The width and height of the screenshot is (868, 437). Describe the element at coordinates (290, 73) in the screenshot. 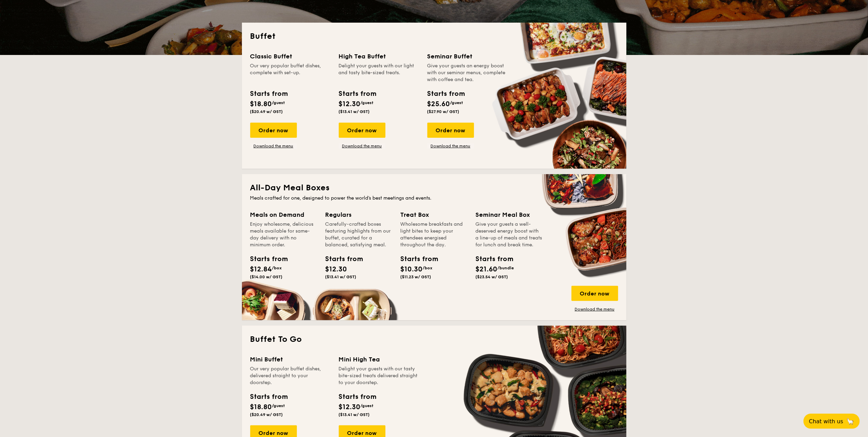

I see `div: Our very popular buffet dishes, complete with set-up.` at that location.